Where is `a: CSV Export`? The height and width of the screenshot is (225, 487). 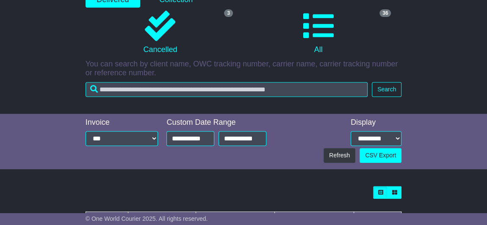 a: CSV Export is located at coordinates (380, 155).